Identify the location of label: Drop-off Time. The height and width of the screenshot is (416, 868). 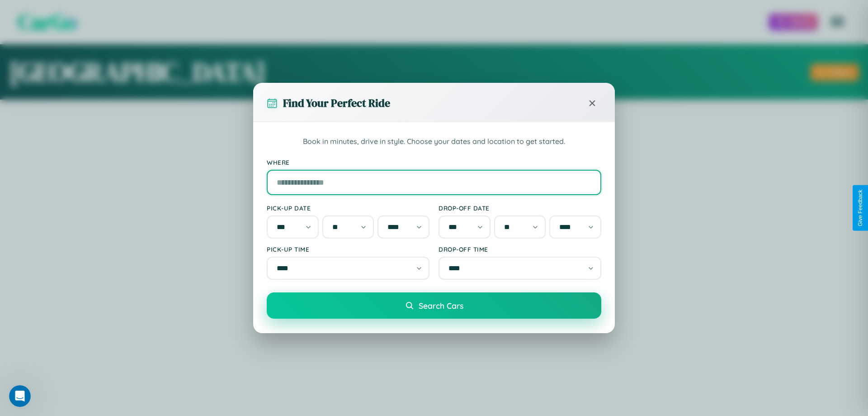
(520, 249).